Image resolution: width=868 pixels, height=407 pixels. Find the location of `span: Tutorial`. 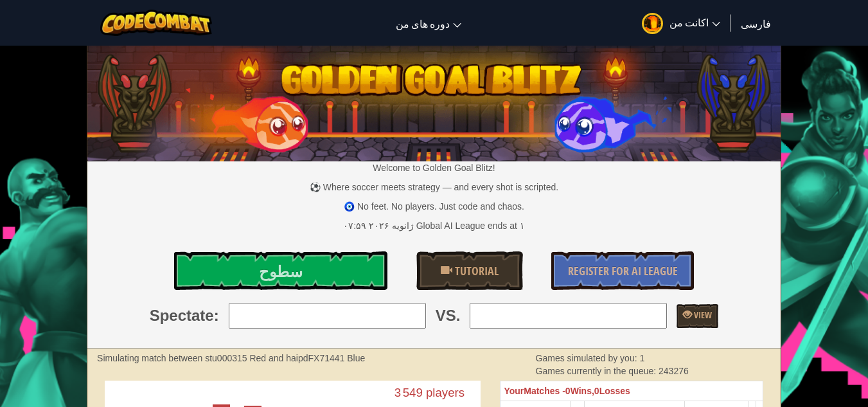

span: Tutorial is located at coordinates (476, 271).